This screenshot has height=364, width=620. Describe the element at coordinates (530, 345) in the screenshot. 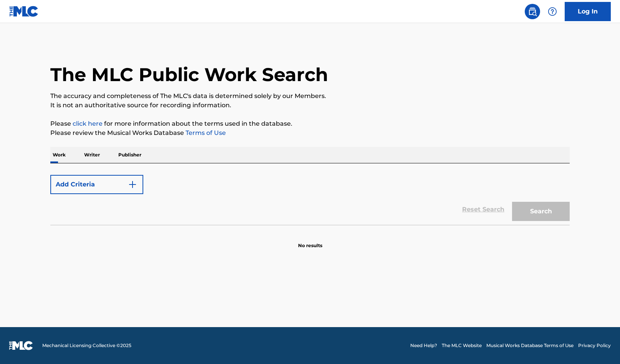

I see `a: Musical Works Database Terms of Use` at that location.